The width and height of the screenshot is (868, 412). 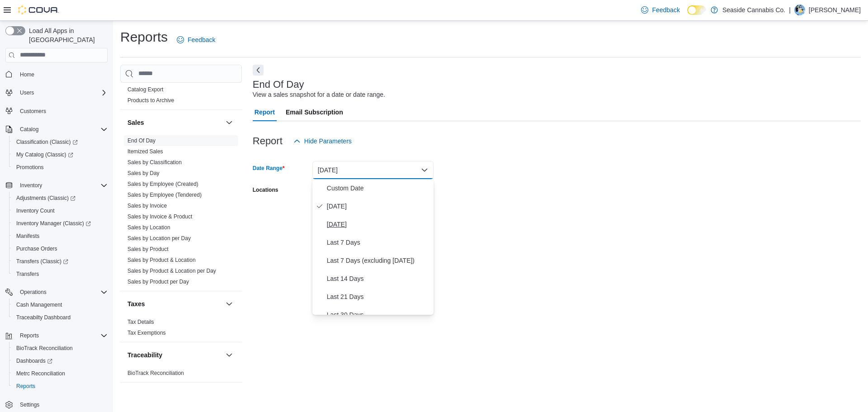 I want to click on a: Feedback, so click(x=196, y=40).